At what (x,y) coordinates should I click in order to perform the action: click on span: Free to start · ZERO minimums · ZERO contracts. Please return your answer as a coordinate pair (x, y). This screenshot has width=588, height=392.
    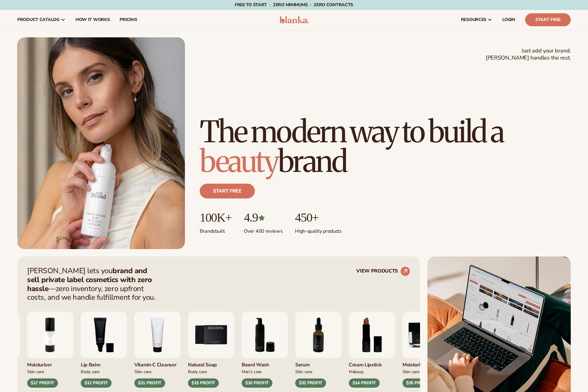
    Looking at the image, I should click on (294, 5).